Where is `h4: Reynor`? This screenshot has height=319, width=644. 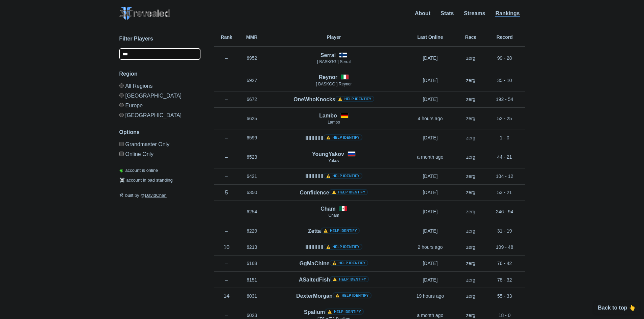 h4: Reynor is located at coordinates (328, 77).